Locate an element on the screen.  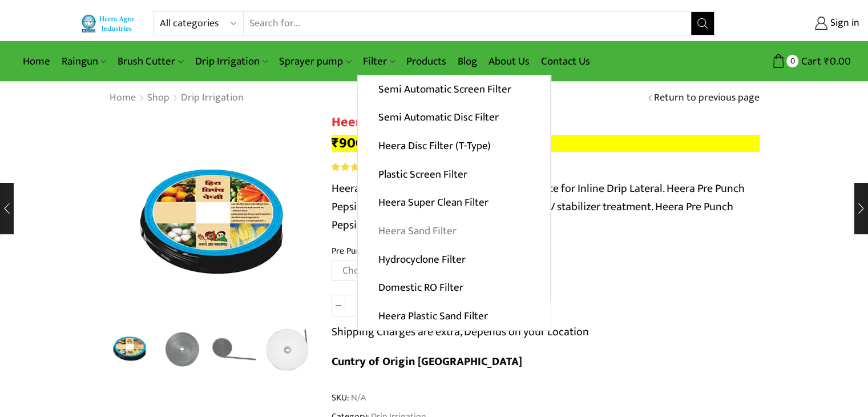
a: Heera Sand Filter is located at coordinates (454, 231).